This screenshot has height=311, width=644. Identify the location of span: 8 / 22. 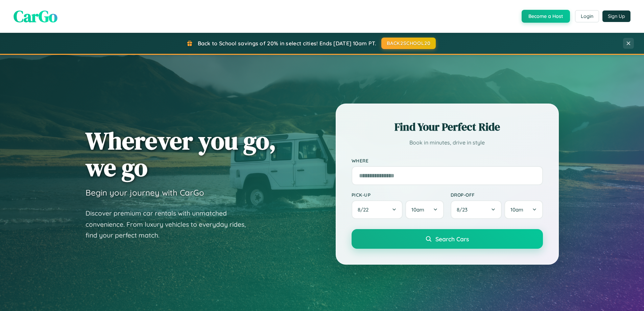
(365, 209).